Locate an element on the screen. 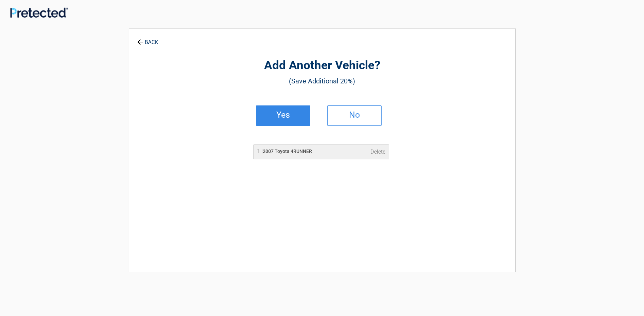 This screenshot has height=316, width=644. img: Main Logo is located at coordinates (39, 12).